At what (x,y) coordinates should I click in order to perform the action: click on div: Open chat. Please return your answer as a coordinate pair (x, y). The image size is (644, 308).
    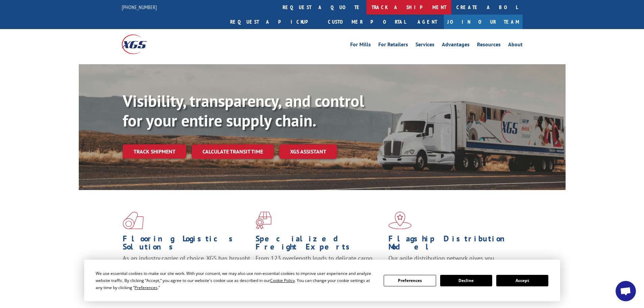
    Looking at the image, I should click on (626, 291).